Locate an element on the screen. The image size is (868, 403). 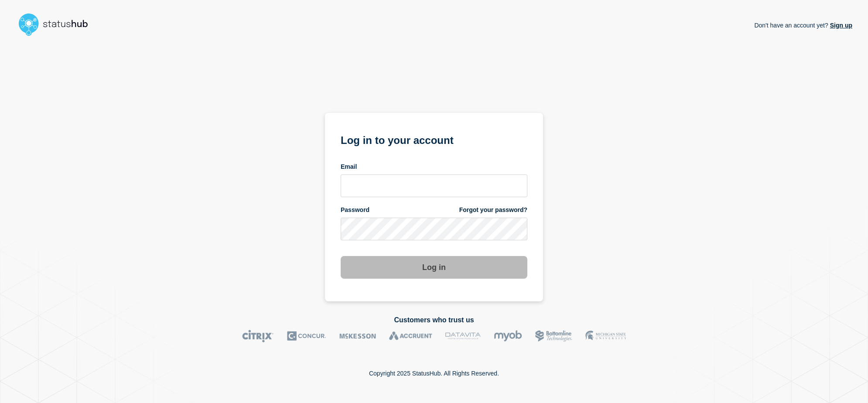
img: DataVita logo is located at coordinates (463, 336).